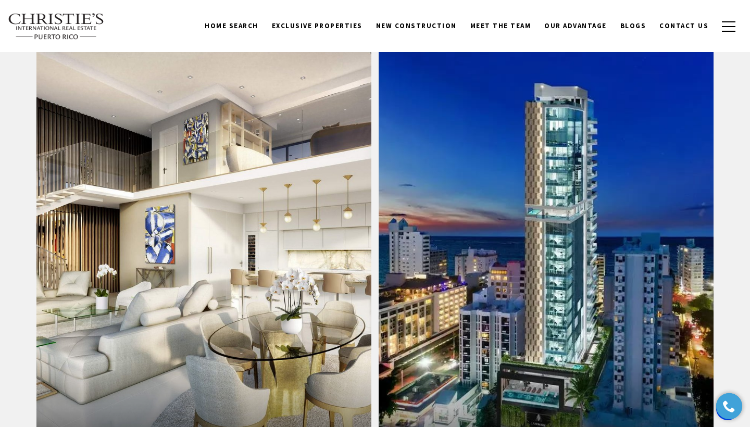 Image resolution: width=750 pixels, height=427 pixels. Describe the element at coordinates (684, 26) in the screenshot. I see `span: Contact Us` at that location.